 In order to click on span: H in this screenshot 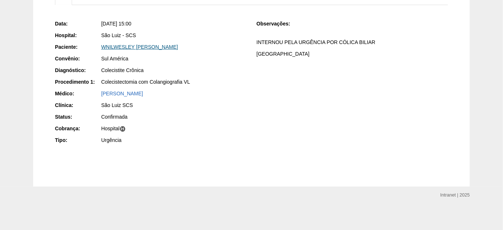, I will do `click(123, 129)`.